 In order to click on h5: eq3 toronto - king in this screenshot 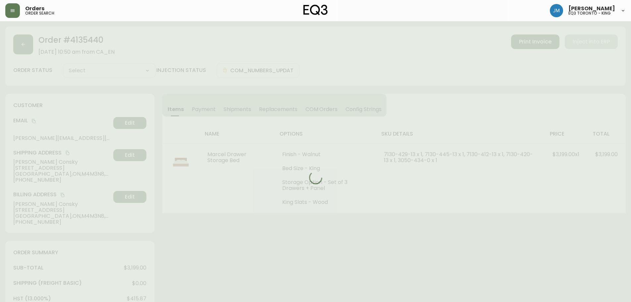, I will do `click(589, 13)`.